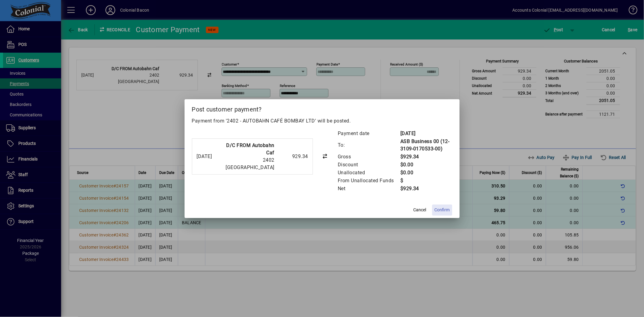  What do you see at coordinates (369, 134) in the screenshot?
I see `td: Payment date` at bounding box center [369, 134].